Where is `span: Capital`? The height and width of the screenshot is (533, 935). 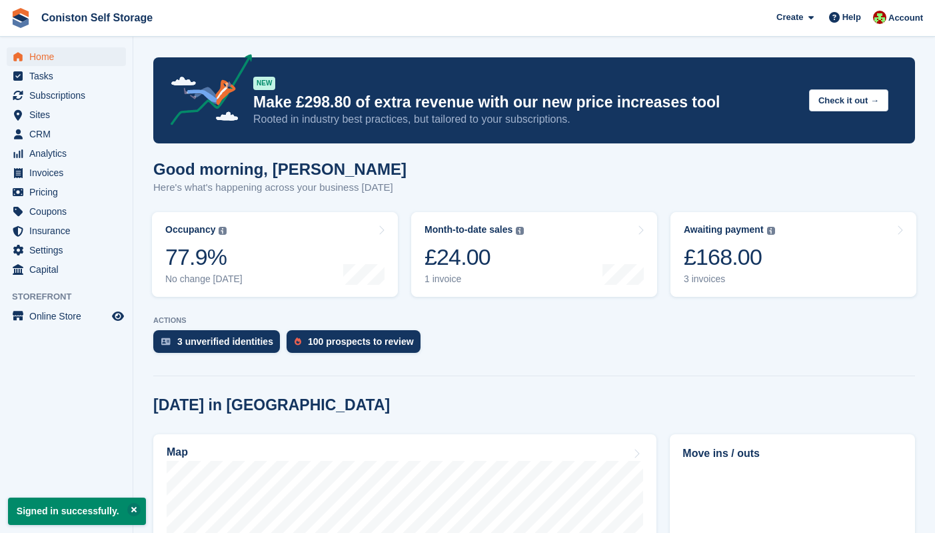
span: Capital is located at coordinates (69, 269).